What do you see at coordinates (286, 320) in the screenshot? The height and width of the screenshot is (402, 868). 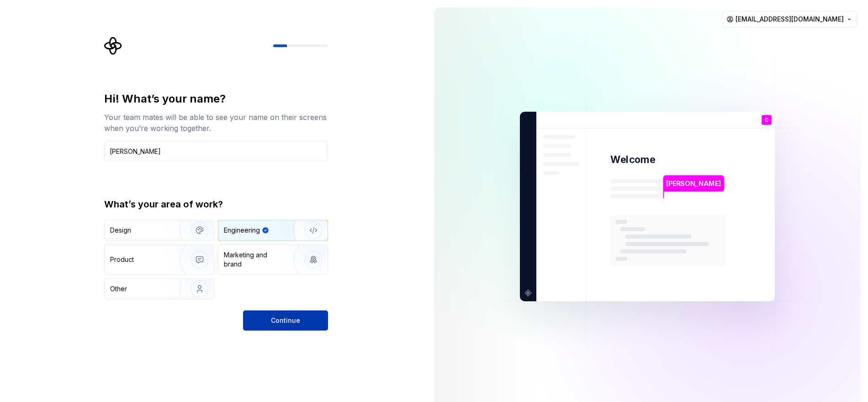 I see `button: Continue` at bounding box center [286, 320].